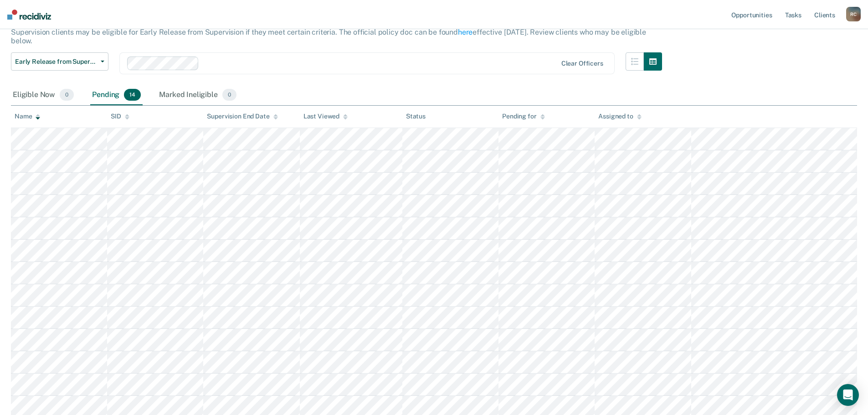  Describe the element at coordinates (60, 62) in the screenshot. I see `button: Early Release from Supervision` at that location.